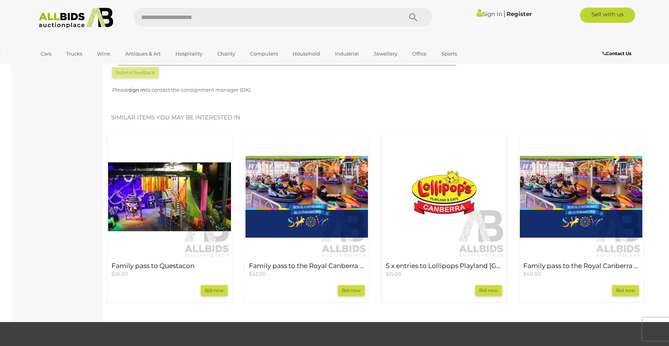  What do you see at coordinates (137, 90) in the screenshot?
I see `a: sign in` at bounding box center [137, 90].